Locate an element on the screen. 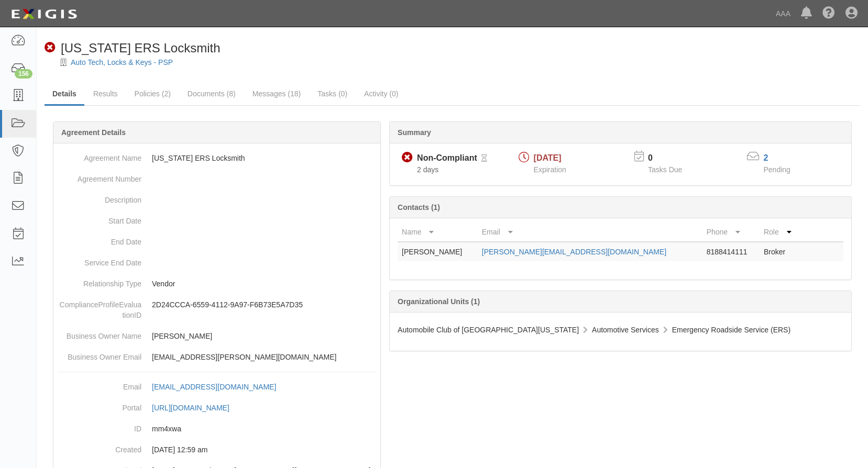 This screenshot has width=868, height=468. dt: Email is located at coordinates (99, 385).